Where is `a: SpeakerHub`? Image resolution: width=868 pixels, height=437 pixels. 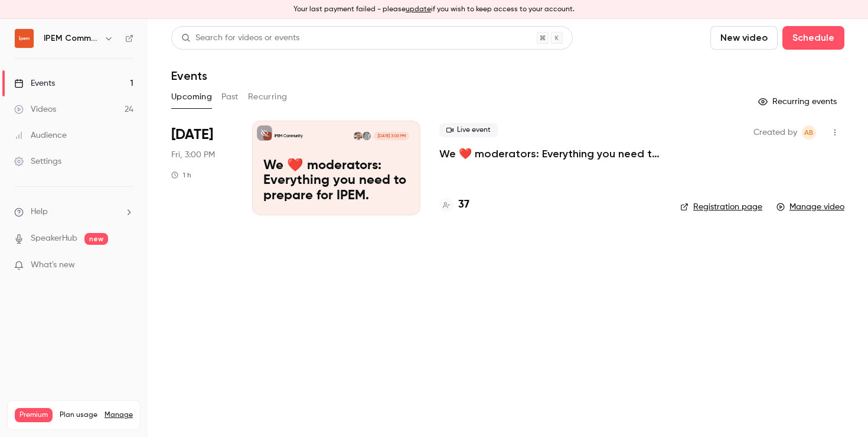 a: SpeakerHub is located at coordinates (54, 238).